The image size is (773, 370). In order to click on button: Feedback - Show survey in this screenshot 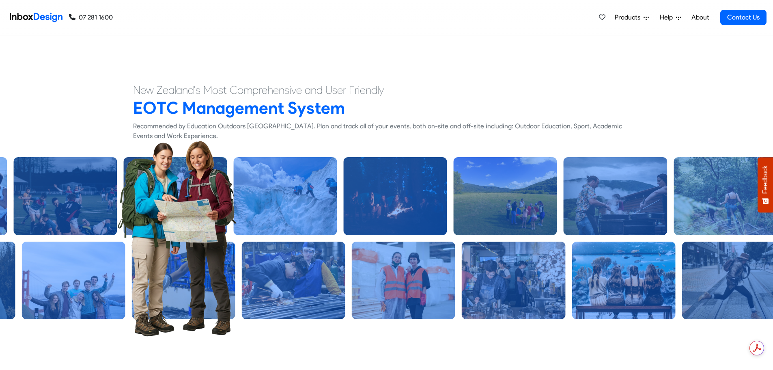, I will do `click(765, 185)`.